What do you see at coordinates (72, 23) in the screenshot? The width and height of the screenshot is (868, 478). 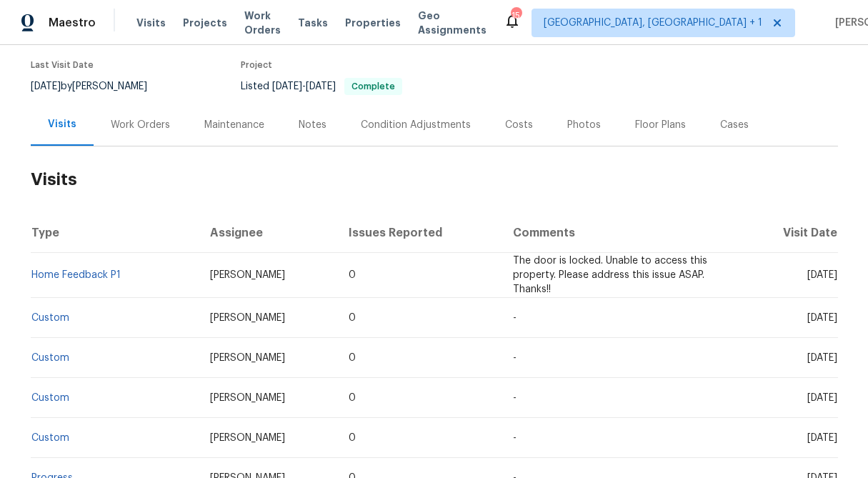 I see `span: Maestro` at bounding box center [72, 23].